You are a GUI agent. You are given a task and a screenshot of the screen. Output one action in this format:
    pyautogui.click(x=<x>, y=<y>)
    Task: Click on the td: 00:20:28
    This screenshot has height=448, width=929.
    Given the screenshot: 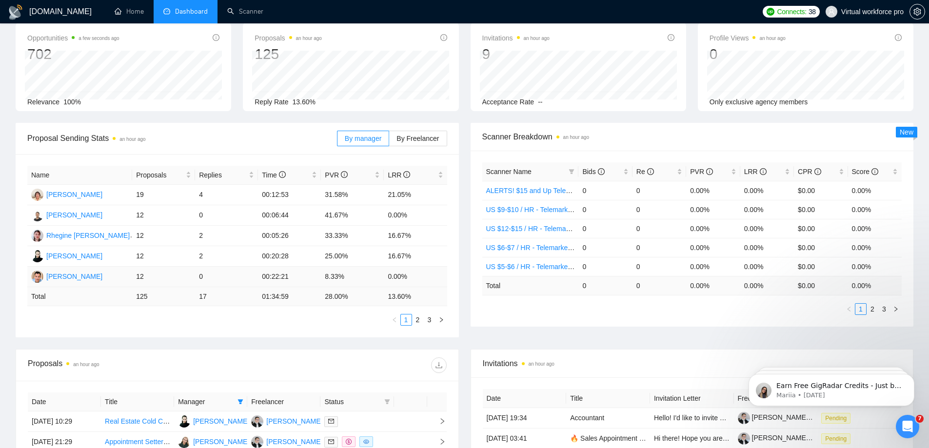 What is the action you would take?
    pyautogui.click(x=289, y=257)
    